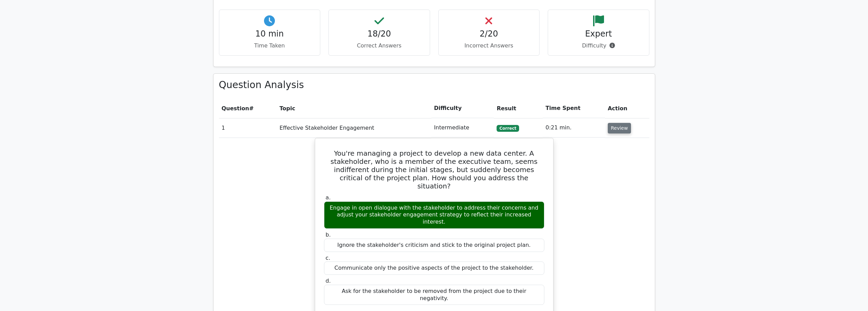 Image resolution: width=868 pixels, height=311 pixels. What do you see at coordinates (270, 33) in the screenshot?
I see `h4: 10 min` at bounding box center [270, 33].